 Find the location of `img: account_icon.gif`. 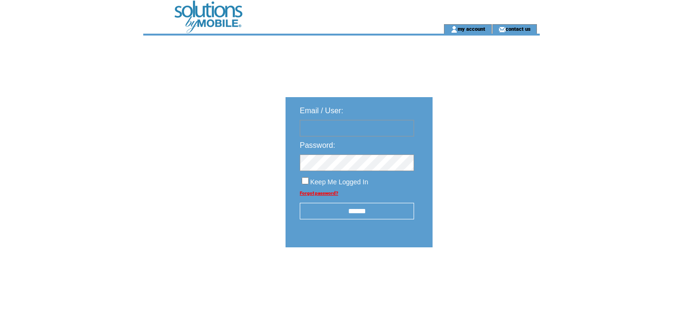

img: account_icon.gif is located at coordinates (454, 29).